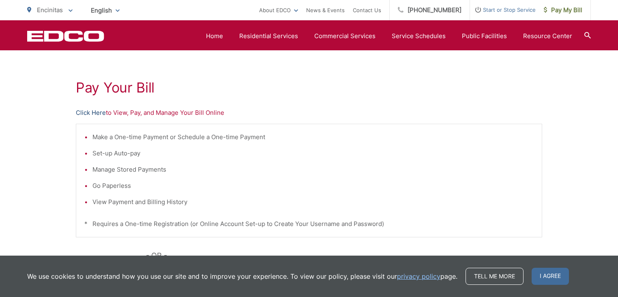 The height and width of the screenshot is (297, 618). What do you see at coordinates (548, 36) in the screenshot?
I see `a: Resource Center` at bounding box center [548, 36].